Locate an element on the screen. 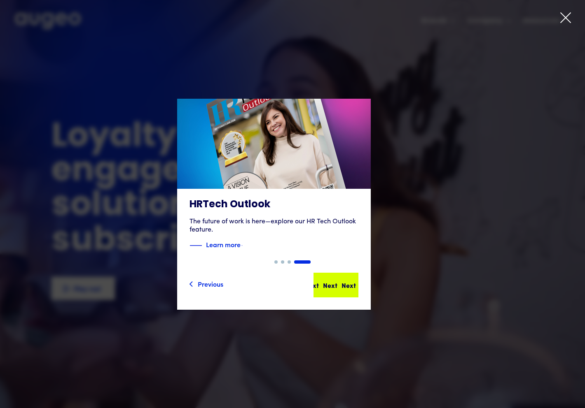 The height and width of the screenshot is (408, 585). h3: HRTech Outlook is located at coordinates (274, 205).